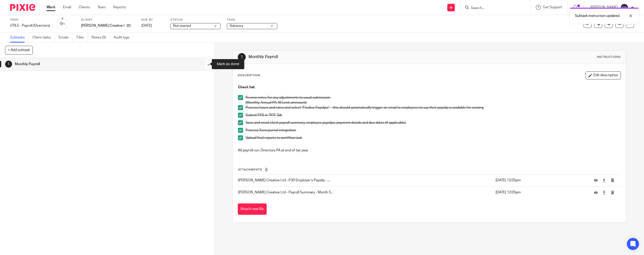  What do you see at coordinates (82, 37) in the screenshot?
I see `a: Files` at bounding box center [82, 37].